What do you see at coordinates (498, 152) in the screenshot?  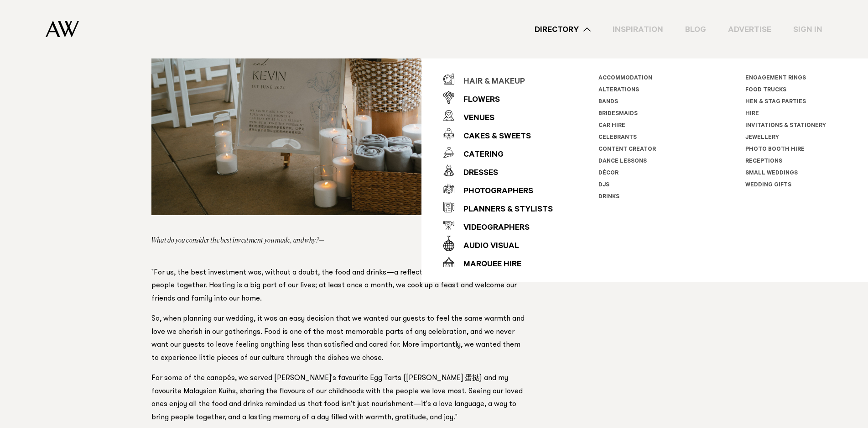 I see `a: Catering` at bounding box center [498, 152].